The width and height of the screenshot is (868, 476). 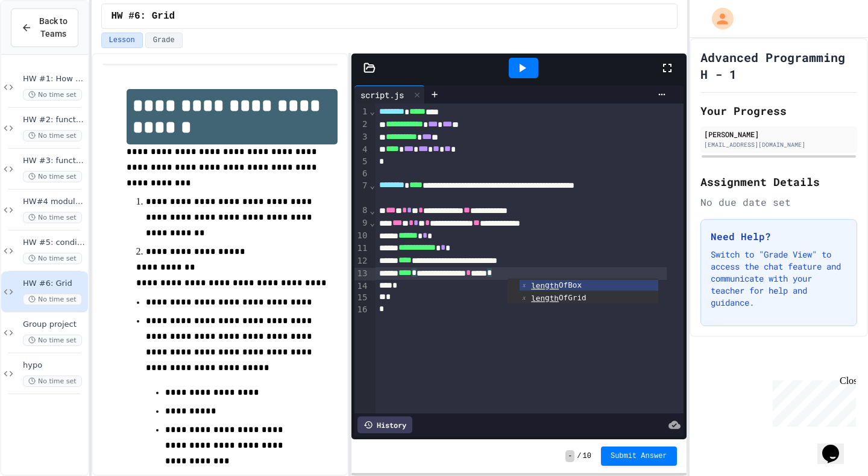 What do you see at coordinates (361, 137) in the screenshot?
I see `div: 3` at bounding box center [361, 137].